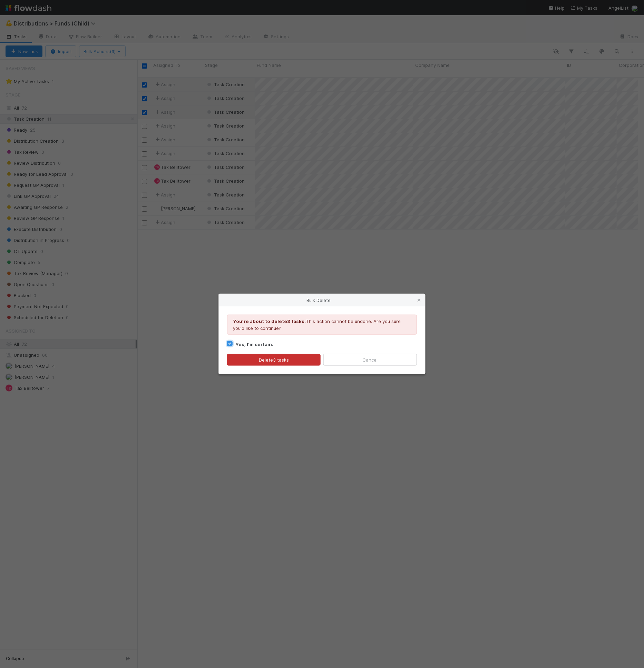  I want to click on button: Cancel, so click(370, 360).